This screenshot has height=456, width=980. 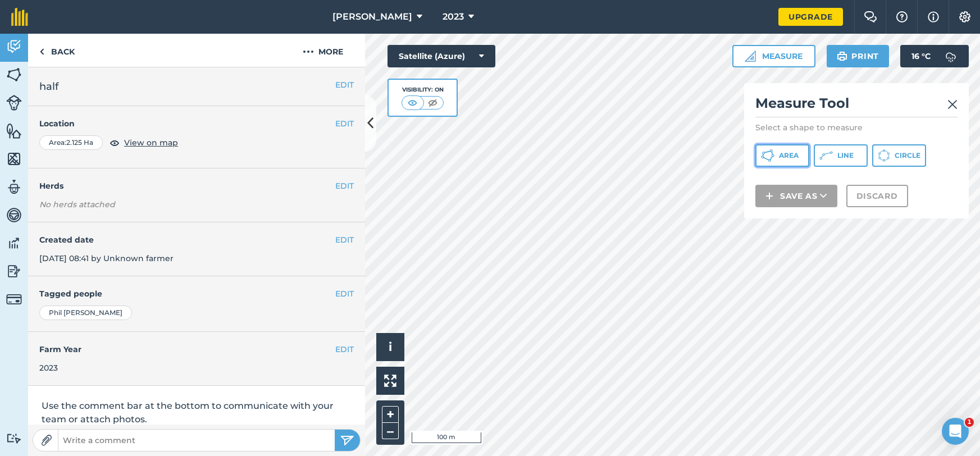 I want to click on button: Discard, so click(x=877, y=196).